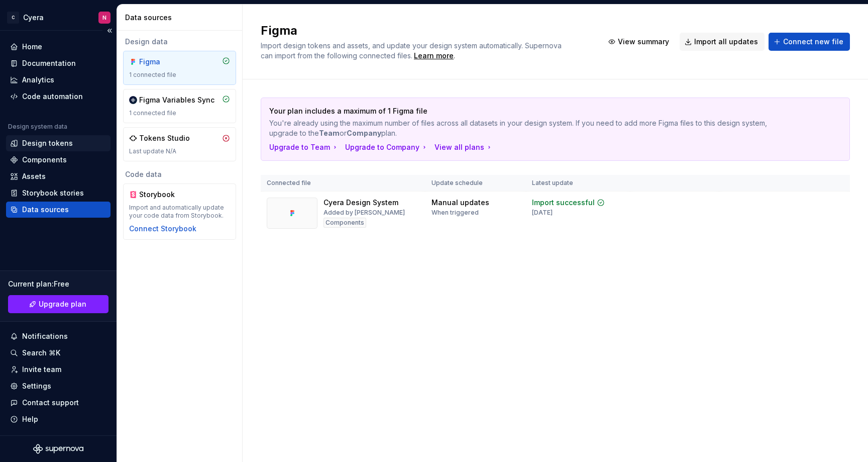 This screenshot has width=868, height=462. Describe the element at coordinates (460, 203) in the screenshot. I see `div: Manual updates` at that location.